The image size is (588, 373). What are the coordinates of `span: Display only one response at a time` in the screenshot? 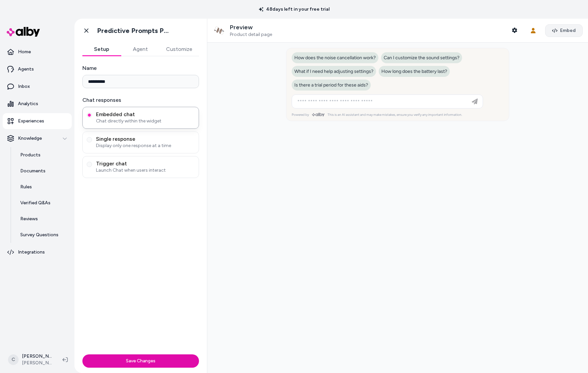 It's located at (145, 146).